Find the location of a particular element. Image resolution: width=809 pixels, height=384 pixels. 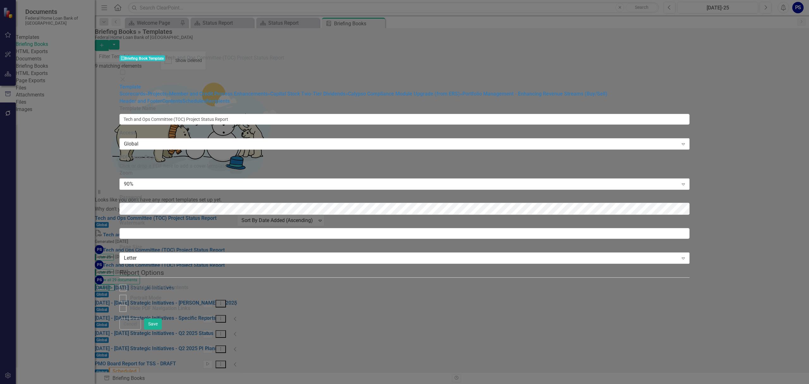

a: Schedules is located at coordinates (194, 101).